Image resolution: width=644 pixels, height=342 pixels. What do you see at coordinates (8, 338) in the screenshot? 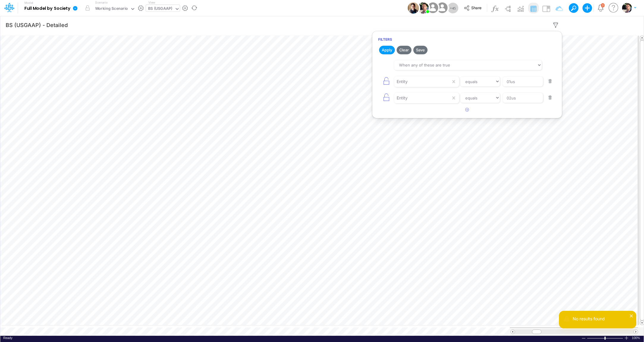
I see `div: In Ready mode` at bounding box center [8, 338].